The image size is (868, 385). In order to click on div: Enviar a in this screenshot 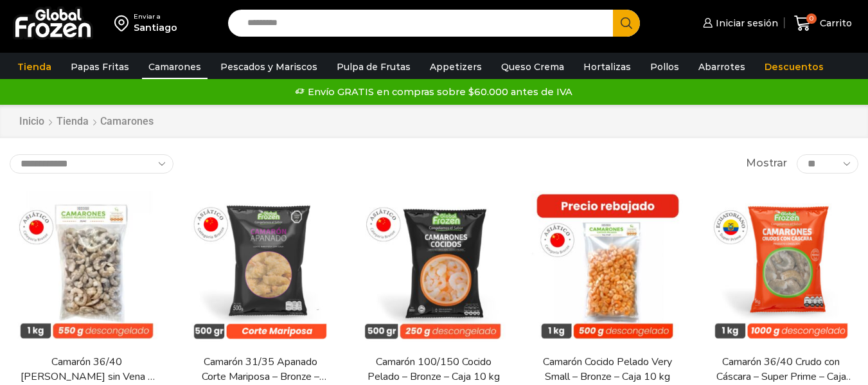, I will do `click(155, 16)`.